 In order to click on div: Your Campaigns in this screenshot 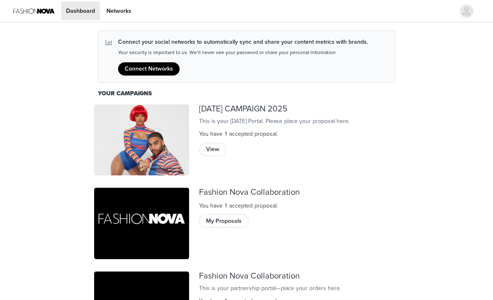, I will do `click(247, 94)`.